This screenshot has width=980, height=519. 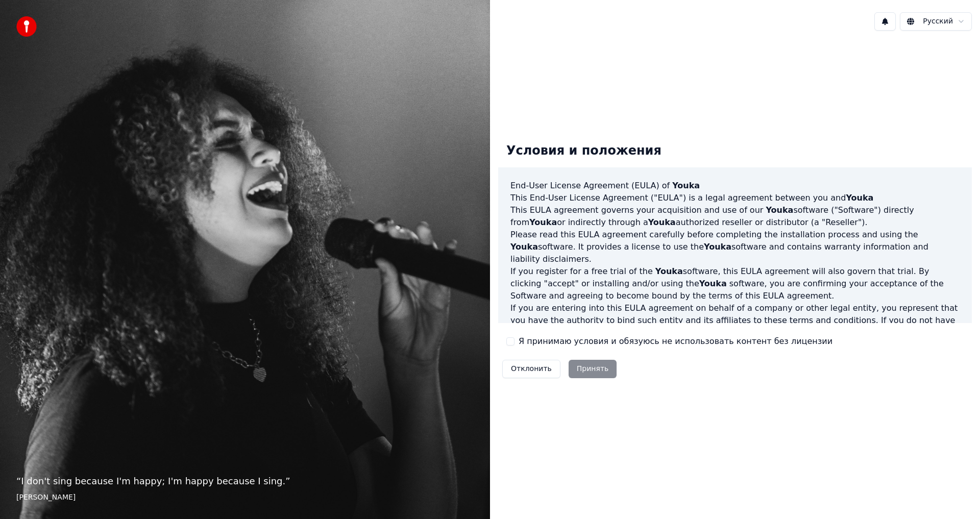 I want to click on h3: End-User License Agreement (EULA) of, so click(x=735, y=186).